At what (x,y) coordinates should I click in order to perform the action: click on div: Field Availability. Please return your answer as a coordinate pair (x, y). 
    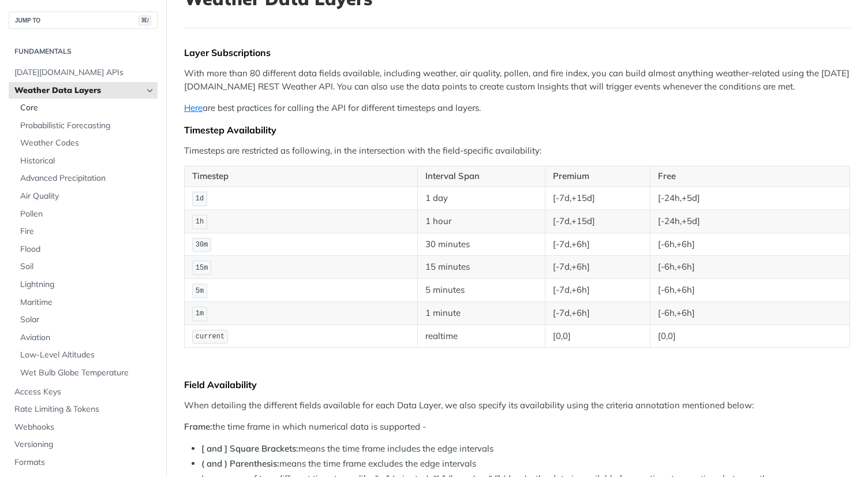
    Looking at the image, I should click on (517, 384).